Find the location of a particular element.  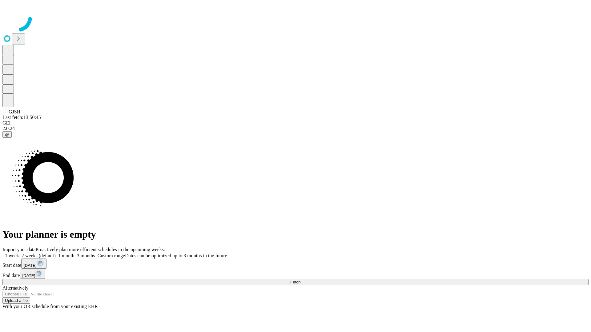

span: Alternatively is located at coordinates (15, 288).